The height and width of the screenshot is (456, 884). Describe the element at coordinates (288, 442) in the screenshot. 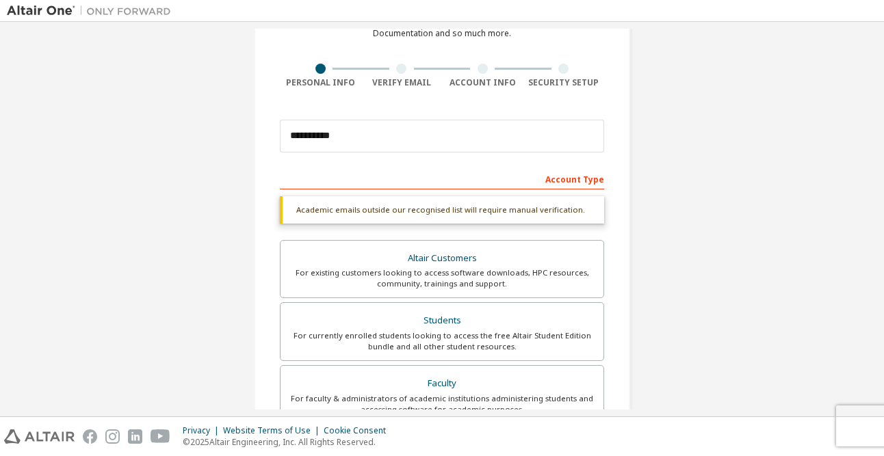

I see `p: © 2025 Altair Engineering, Inc. All Rights Reserved.` at that location.